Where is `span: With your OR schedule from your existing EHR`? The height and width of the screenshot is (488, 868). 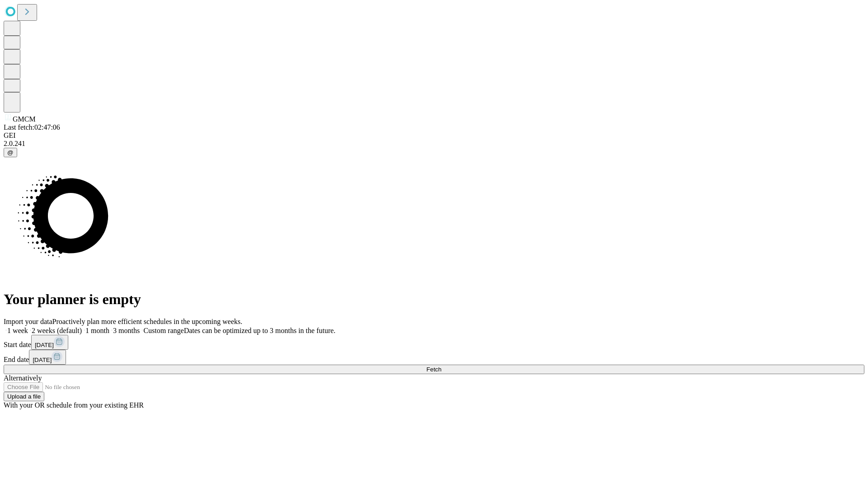
span: With your OR schedule from your existing EHR is located at coordinates (74, 405).